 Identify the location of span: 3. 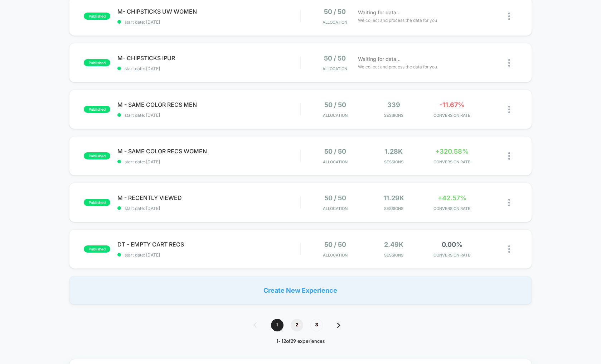
(316, 325).